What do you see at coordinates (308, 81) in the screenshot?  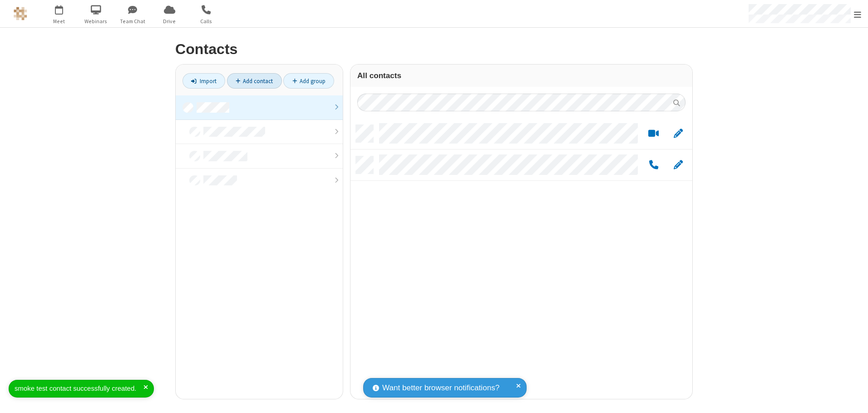 I see `a: Add group` at bounding box center [308, 81].